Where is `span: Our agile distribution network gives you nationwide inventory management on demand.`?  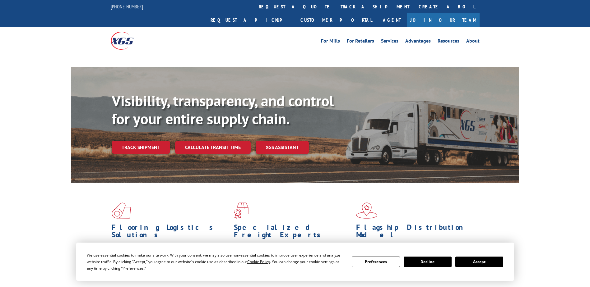 span: Our agile distribution network gives you nationwide inventory management on demand. is located at coordinates (413, 249).